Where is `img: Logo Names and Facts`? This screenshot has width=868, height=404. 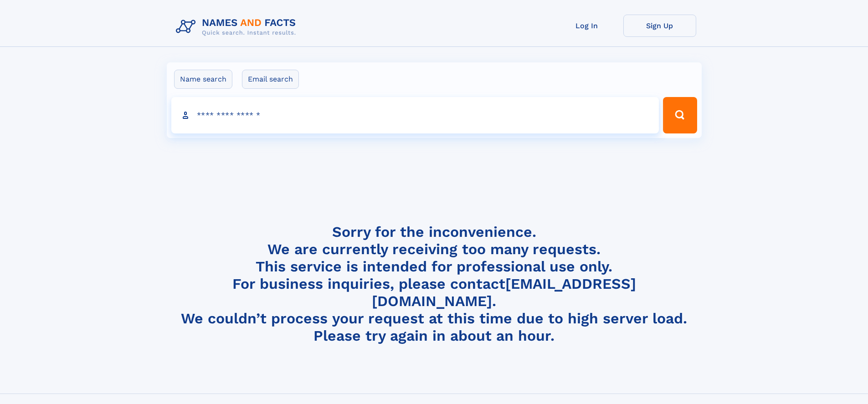 img: Logo Names and Facts is located at coordinates (238, 27).